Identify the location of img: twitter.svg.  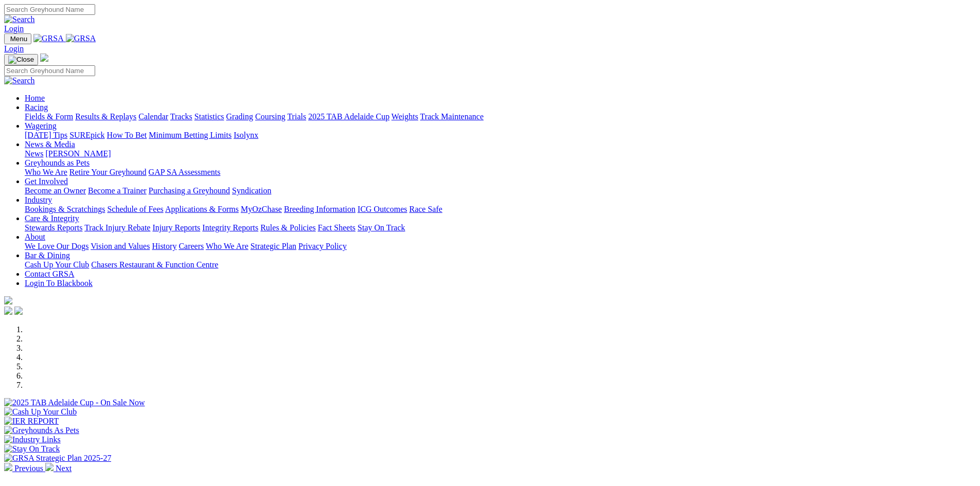
(18, 311).